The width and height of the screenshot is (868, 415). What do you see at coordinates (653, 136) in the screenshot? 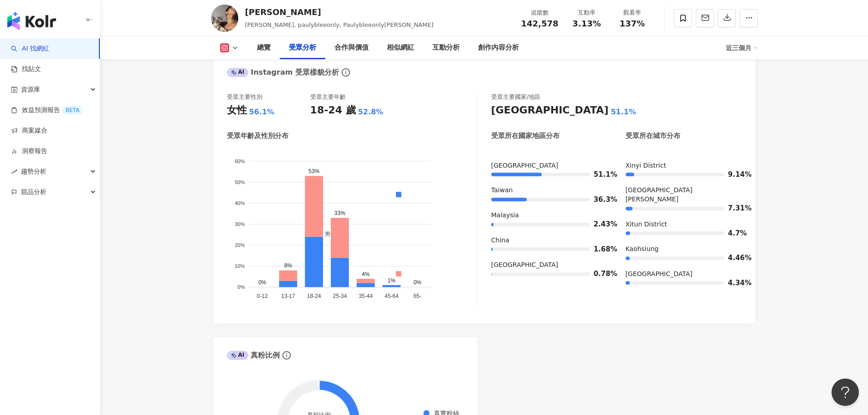
I see `div: 受眾所在城市分布` at bounding box center [653, 136].